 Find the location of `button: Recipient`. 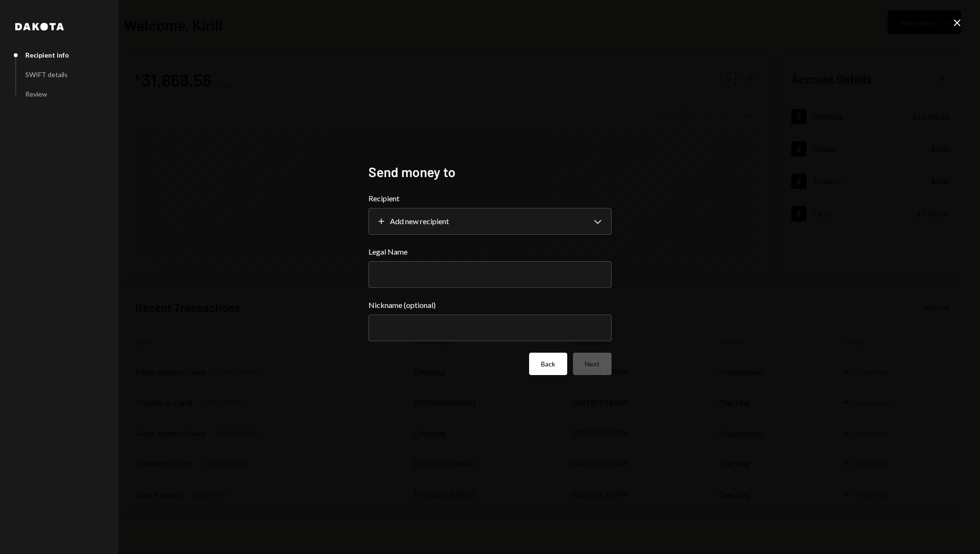

button: Recipient is located at coordinates (490, 222).